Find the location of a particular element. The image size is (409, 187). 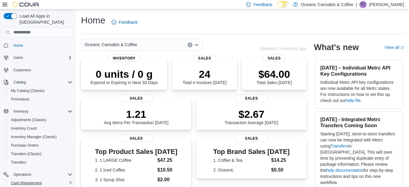

button: Transfers is located at coordinates (40, 163).